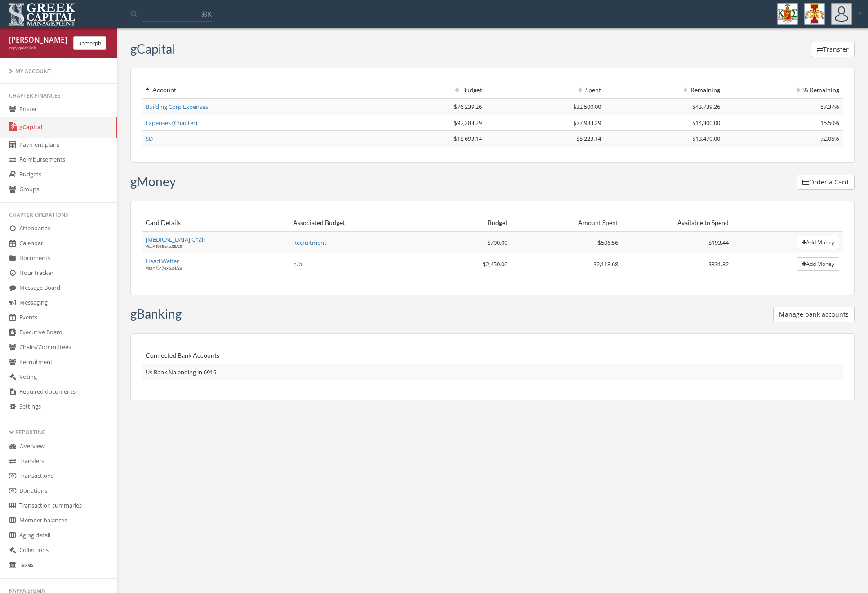 The width and height of the screenshot is (868, 593). Describe the element at coordinates (830, 139) in the screenshot. I see `span: 72.06%` at that location.